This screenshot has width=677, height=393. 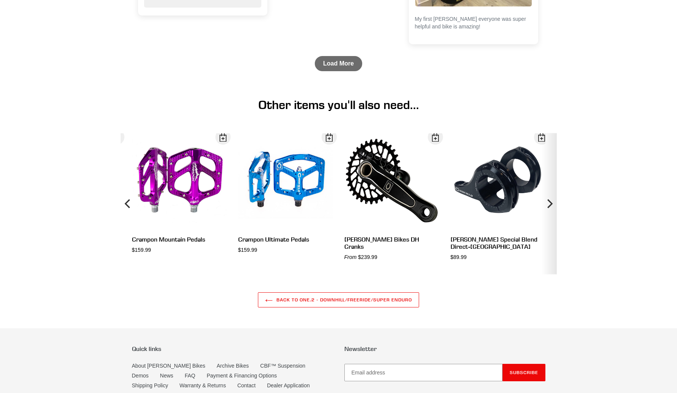 I want to click on a: Payment & Financing Options, so click(x=241, y=376).